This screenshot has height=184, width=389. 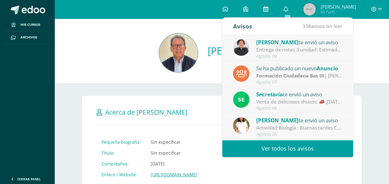 What do you see at coordinates (327, 68) in the screenshot?
I see `span: Anuncio` at bounding box center [327, 68].